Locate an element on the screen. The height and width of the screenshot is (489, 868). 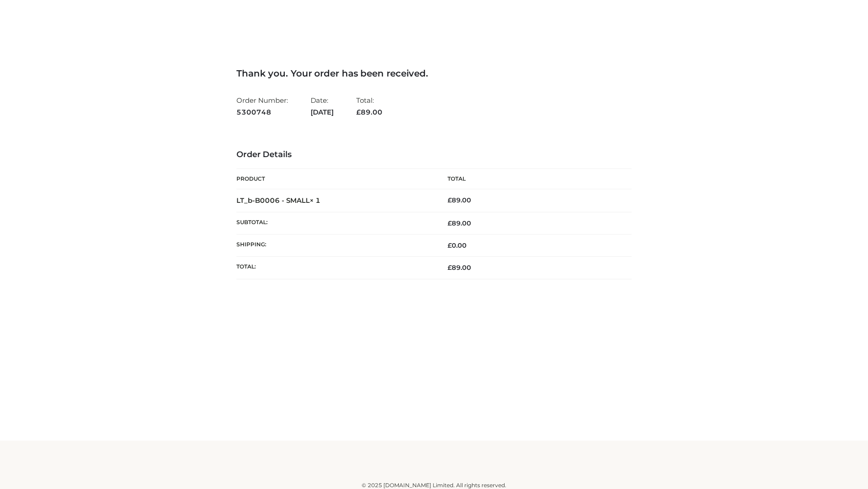
strong: 5300748 is located at coordinates (263, 113).